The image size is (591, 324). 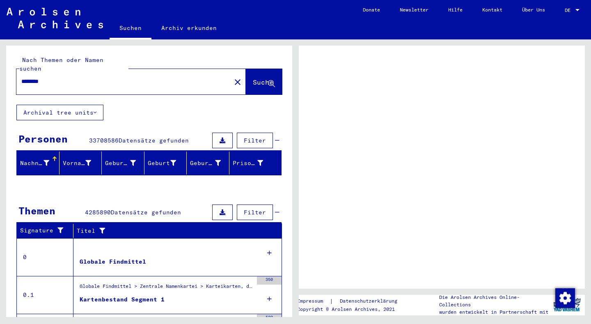 I want to click on p: wurden entwickelt in Partnerschaft mit, so click(x=494, y=312).